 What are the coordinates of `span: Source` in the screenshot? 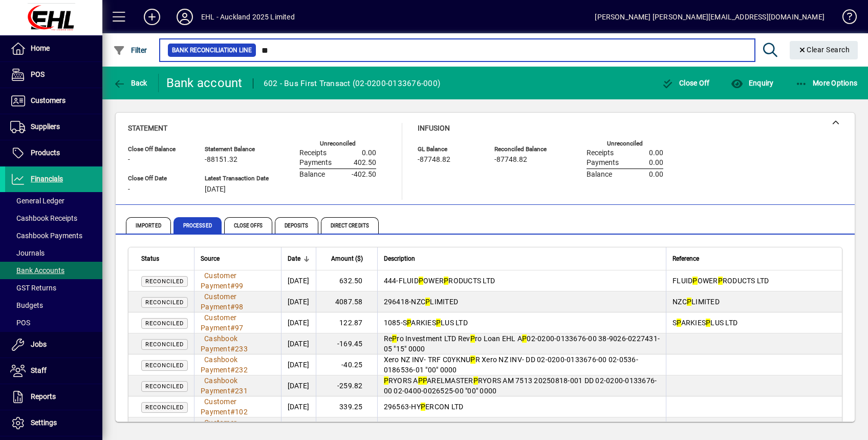 It's located at (210, 259).